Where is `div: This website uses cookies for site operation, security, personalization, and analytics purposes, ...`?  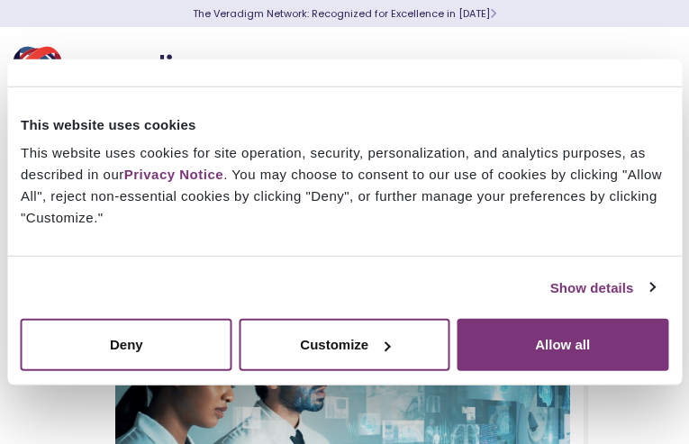
div: This website uses cookies for site operation, security, personalization, and analytics purposes, ... is located at coordinates (344, 185).